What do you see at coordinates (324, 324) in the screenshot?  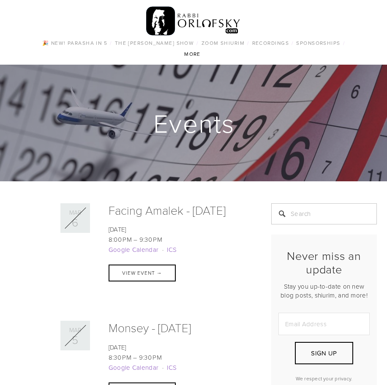 I see `input: Email Address` at bounding box center [324, 324].